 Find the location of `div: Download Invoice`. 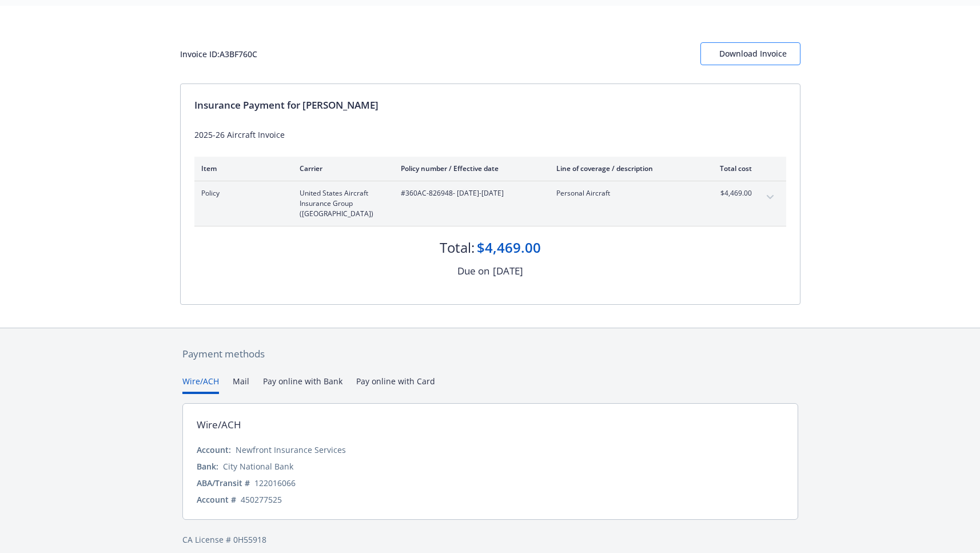

div: Download Invoice is located at coordinates (750, 54).